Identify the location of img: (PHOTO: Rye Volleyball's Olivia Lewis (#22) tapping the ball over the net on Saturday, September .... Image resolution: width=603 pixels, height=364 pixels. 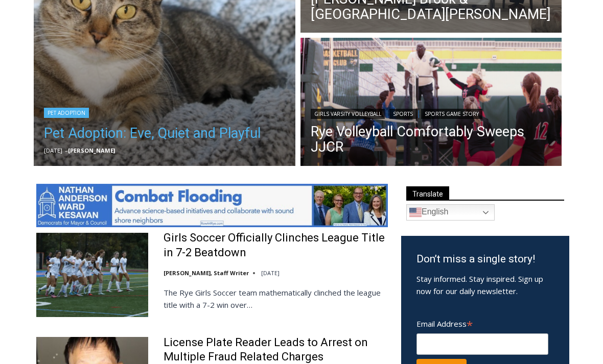
(431, 103).